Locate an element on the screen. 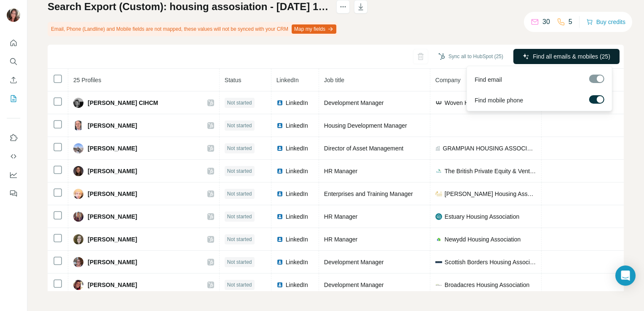 The width and height of the screenshot is (644, 311). div: Open Intercom Messenger is located at coordinates (626, 276).